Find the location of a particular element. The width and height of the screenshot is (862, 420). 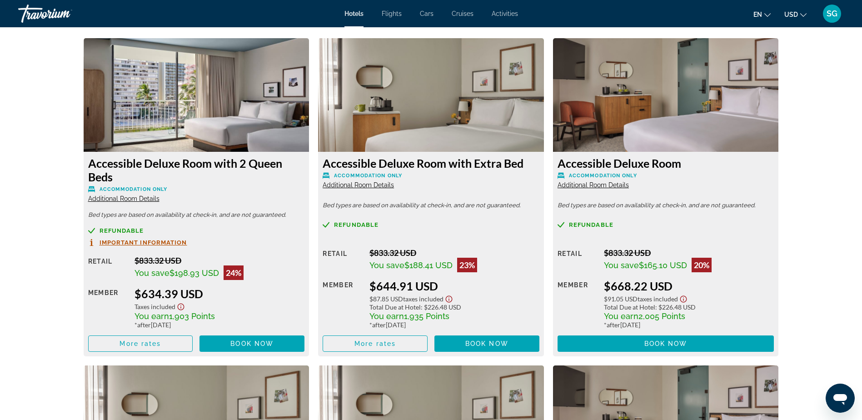

span: 2,005 Points is located at coordinates (662, 316).